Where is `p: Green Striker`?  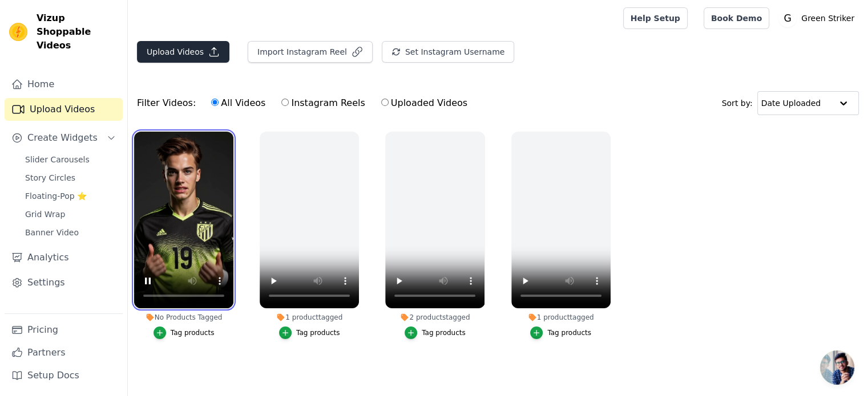
p: Green Striker is located at coordinates (827, 18).